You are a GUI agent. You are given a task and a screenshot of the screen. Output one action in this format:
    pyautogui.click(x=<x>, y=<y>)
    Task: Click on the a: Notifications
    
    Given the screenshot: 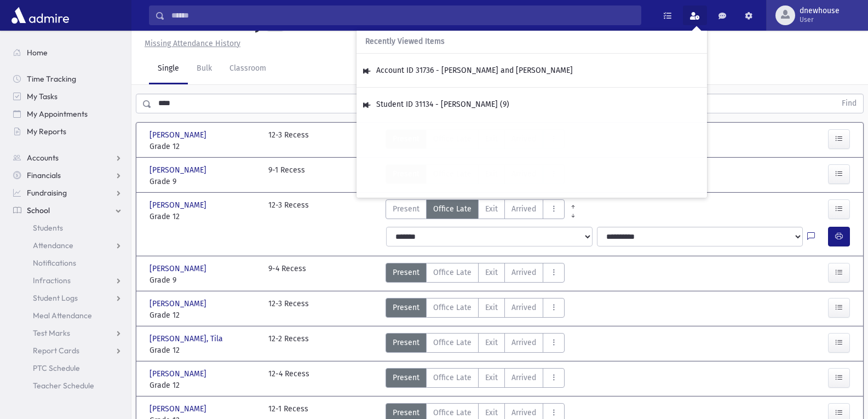 What is the action you would take?
    pyautogui.click(x=67, y=263)
    